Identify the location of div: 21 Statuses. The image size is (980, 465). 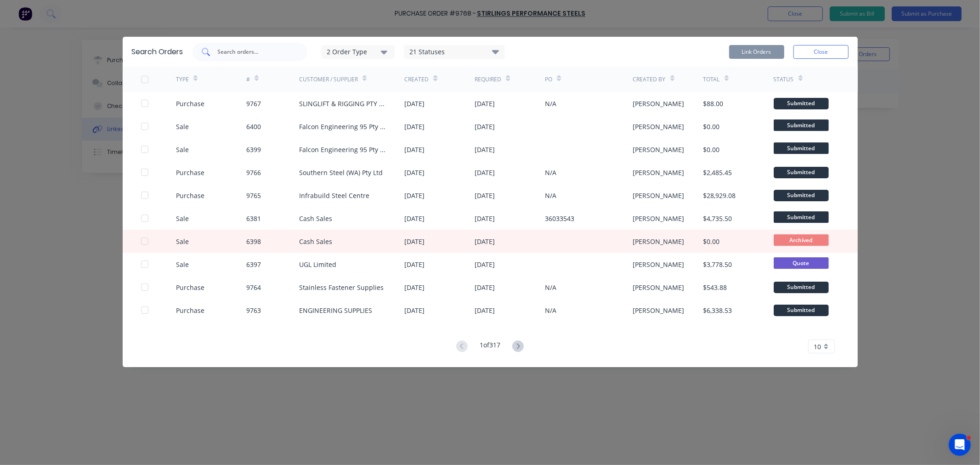
(454, 52).